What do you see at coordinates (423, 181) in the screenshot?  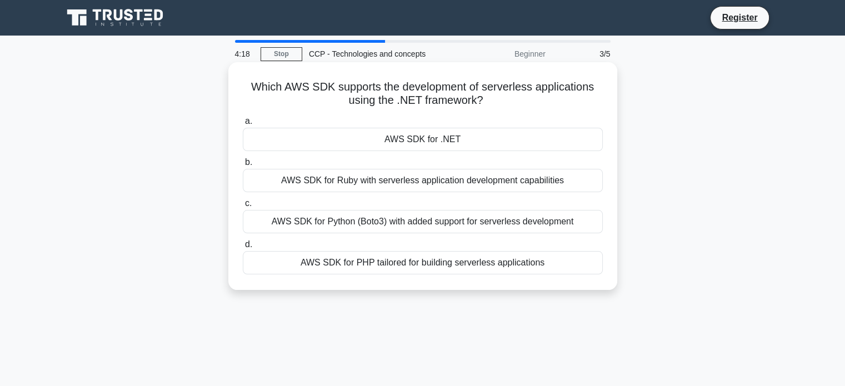 I see `div: AWS SDK for Ruby with serverless application development capabilities` at bounding box center [423, 181].